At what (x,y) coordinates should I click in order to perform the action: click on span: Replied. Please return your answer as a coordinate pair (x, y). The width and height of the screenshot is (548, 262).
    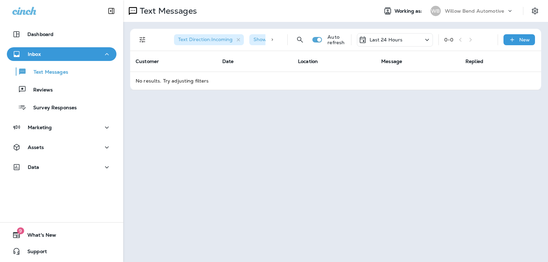
    Looking at the image, I should click on (475, 61).